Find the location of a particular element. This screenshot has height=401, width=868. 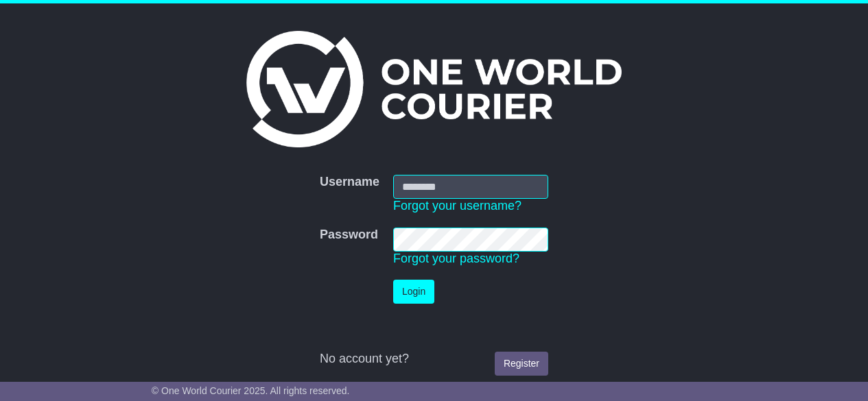

a: Forgot your username? is located at coordinates (457, 205).